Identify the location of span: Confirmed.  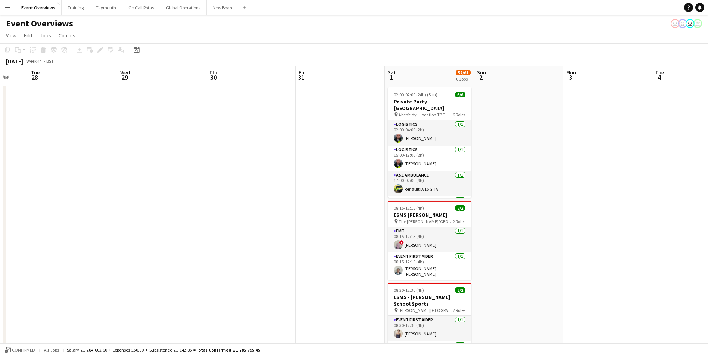
(24, 350).